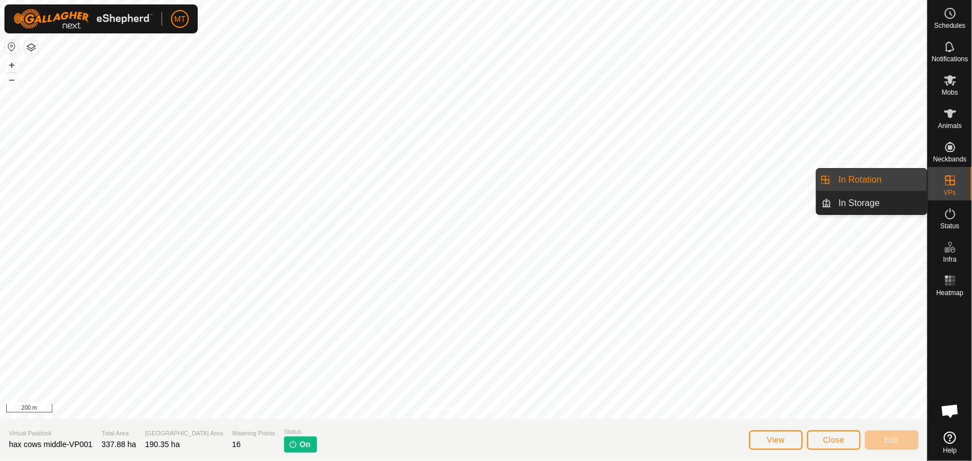 The height and width of the screenshot is (461, 972). Describe the element at coordinates (949, 92) in the screenshot. I see `span: Mobs` at that location.